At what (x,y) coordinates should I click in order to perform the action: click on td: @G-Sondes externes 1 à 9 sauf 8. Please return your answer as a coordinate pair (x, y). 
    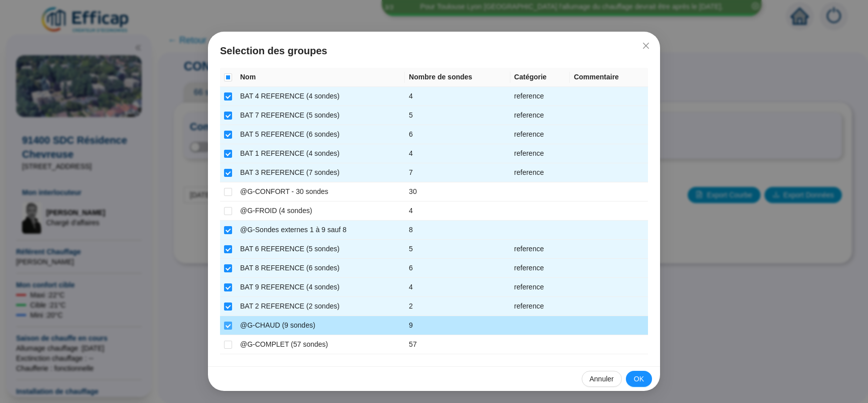
    Looking at the image, I should click on (321, 230).